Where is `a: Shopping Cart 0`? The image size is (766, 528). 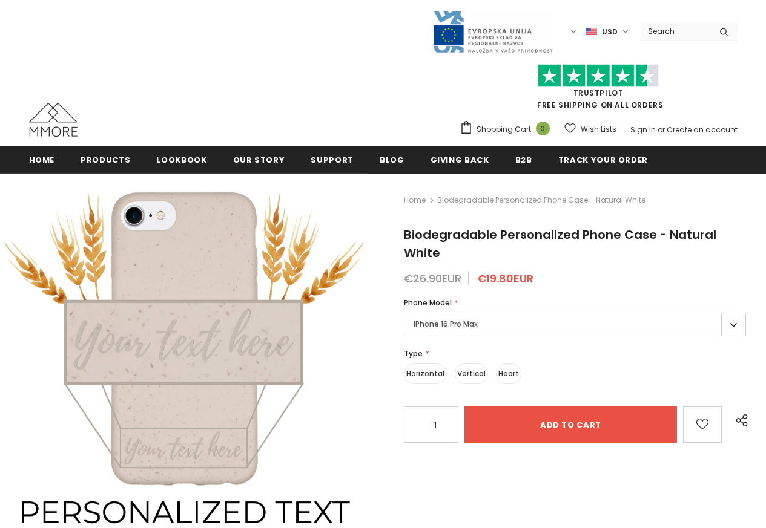
a: Shopping Cart 0 is located at coordinates (507, 130).